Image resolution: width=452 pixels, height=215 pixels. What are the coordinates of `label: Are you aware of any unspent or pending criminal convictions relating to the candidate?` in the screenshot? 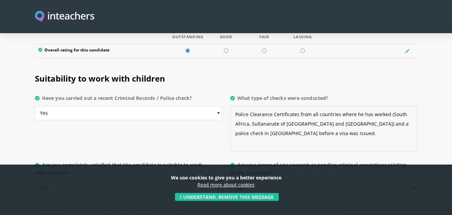 It's located at (324, 171).